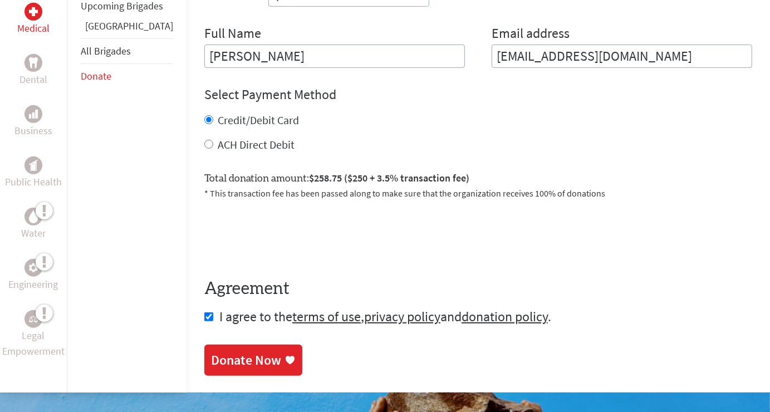  What do you see at coordinates (33, 319) in the screenshot?
I see `div: Legal Empowerment` at bounding box center [33, 319].